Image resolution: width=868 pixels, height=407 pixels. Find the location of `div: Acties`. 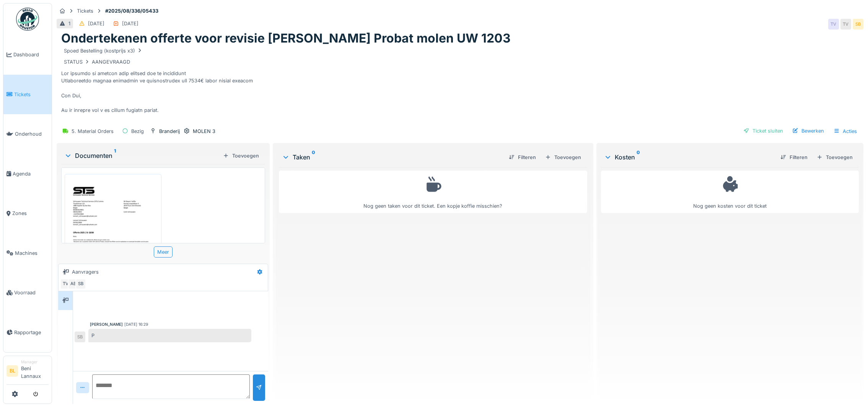

div: Acties is located at coordinates (845, 131).